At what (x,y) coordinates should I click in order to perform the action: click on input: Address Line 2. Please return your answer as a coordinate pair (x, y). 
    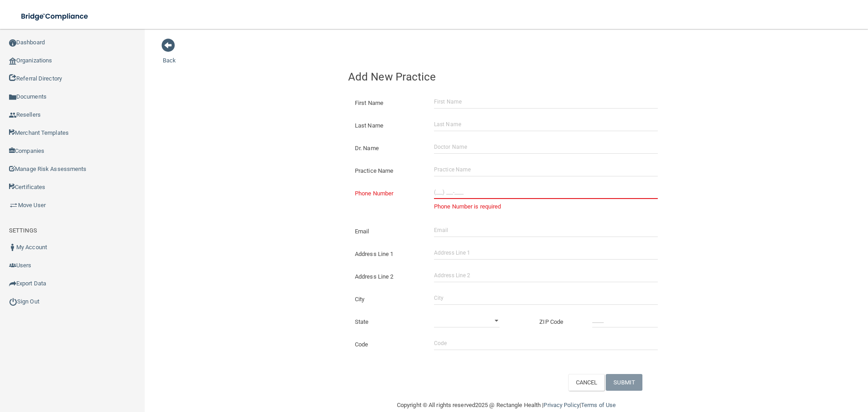
    Looking at the image, I should click on (546, 276).